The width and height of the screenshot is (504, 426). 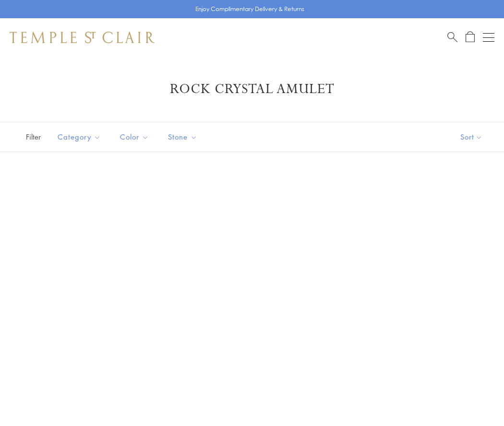 What do you see at coordinates (79, 137) in the screenshot?
I see `button: Category` at bounding box center [79, 137].